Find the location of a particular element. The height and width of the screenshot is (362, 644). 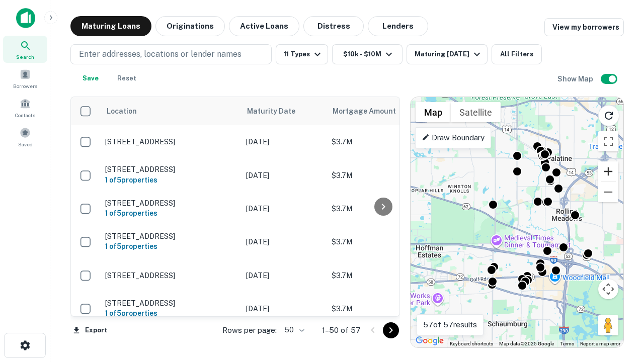

span: Map data ©2025 Google is located at coordinates (527, 344).